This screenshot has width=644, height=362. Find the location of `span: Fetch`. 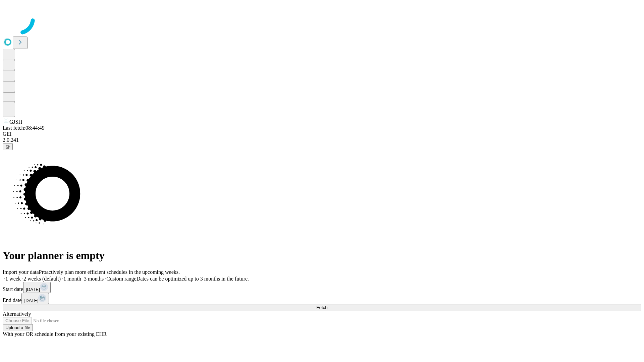

span: Fetch is located at coordinates (322, 307).